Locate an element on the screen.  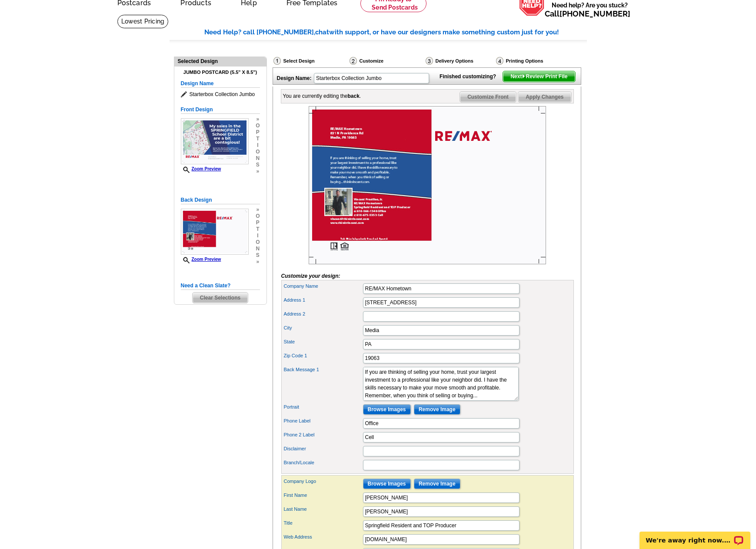
label: Address 2 is located at coordinates (323, 314).